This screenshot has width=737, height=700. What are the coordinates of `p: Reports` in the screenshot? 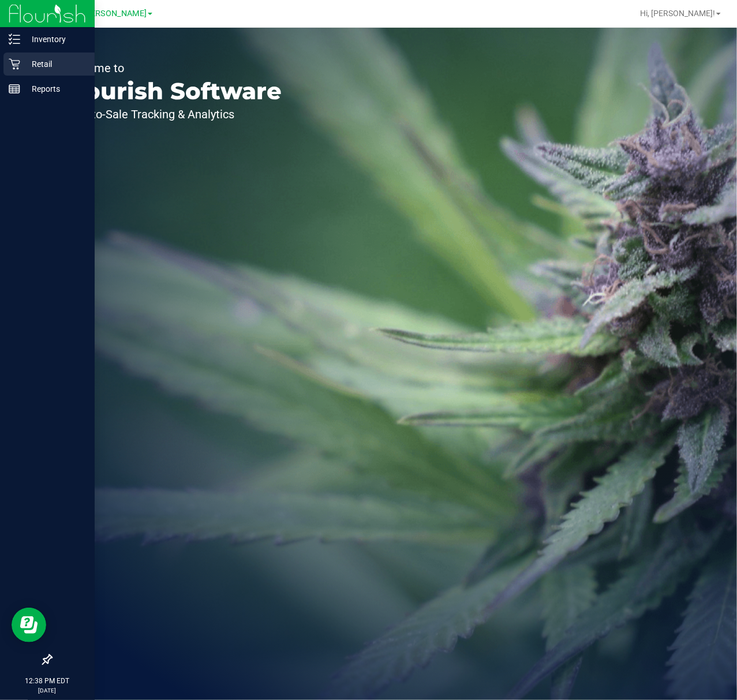 It's located at (55, 89).